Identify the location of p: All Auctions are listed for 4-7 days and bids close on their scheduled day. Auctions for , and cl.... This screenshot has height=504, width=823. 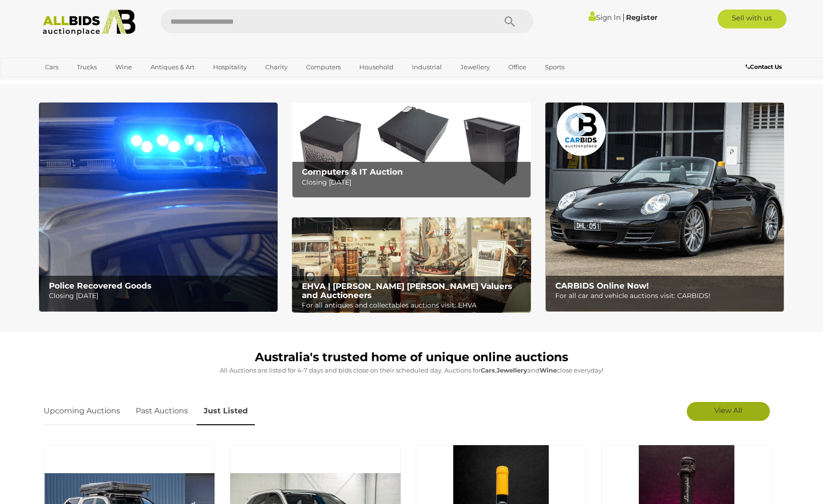
(412, 370).